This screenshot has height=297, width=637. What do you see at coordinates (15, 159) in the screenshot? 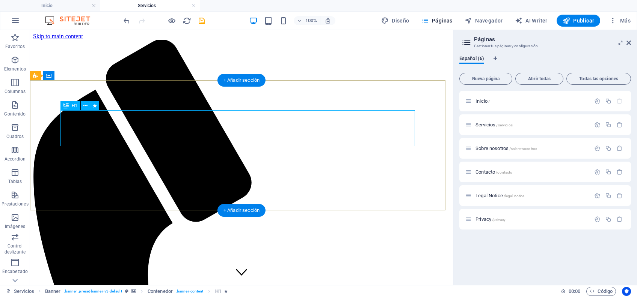
I see `p: Accordion` at bounding box center [15, 159].